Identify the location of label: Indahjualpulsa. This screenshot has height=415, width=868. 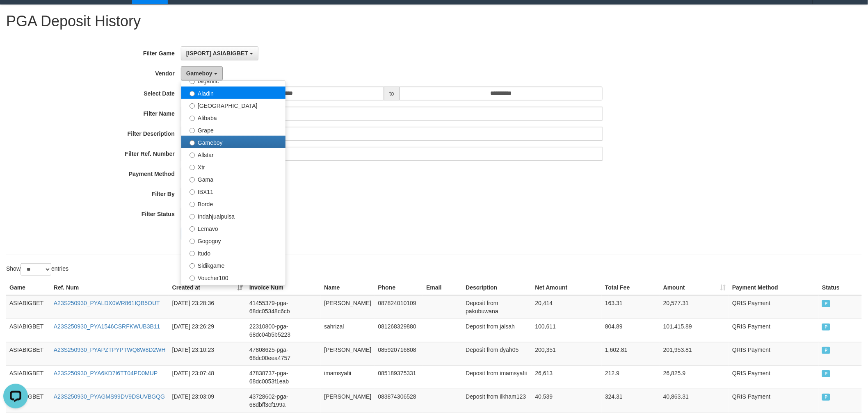
(233, 215).